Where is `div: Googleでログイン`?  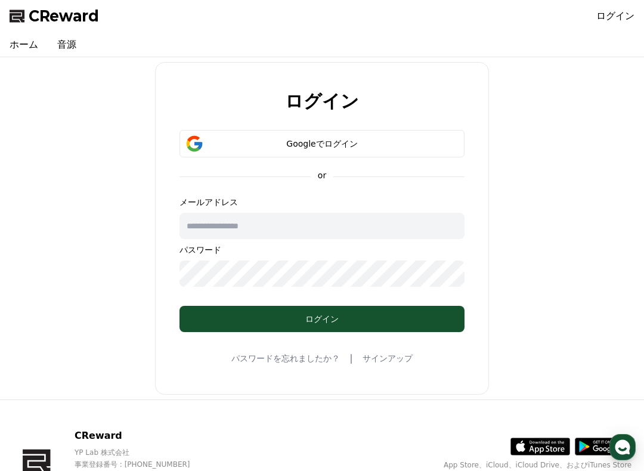
div: Googleでログイン is located at coordinates (322, 144).